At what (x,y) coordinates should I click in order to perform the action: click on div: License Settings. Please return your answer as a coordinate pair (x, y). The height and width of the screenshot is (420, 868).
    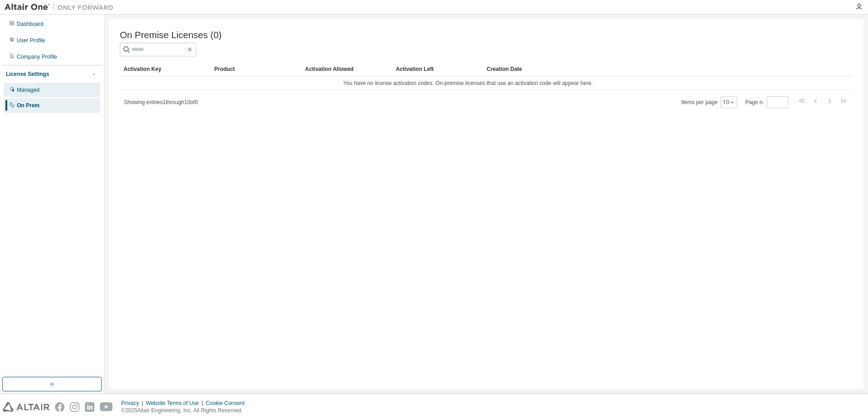
    Looking at the image, I should click on (28, 74).